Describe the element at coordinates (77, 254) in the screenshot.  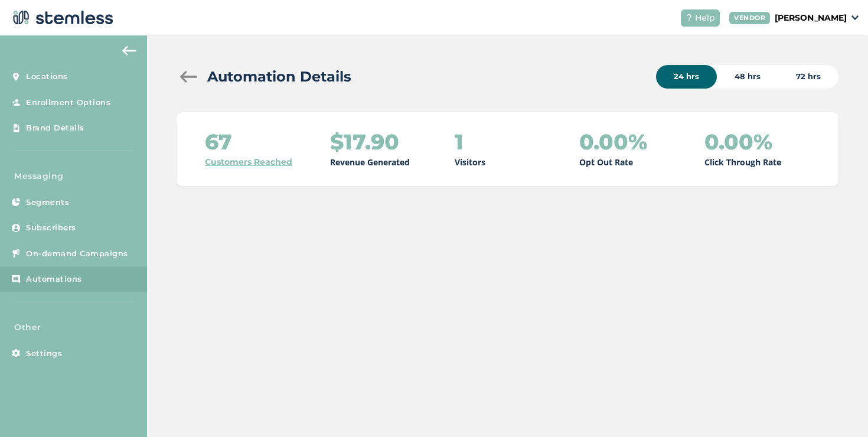
I see `span: On-demand Campaigns` at that location.